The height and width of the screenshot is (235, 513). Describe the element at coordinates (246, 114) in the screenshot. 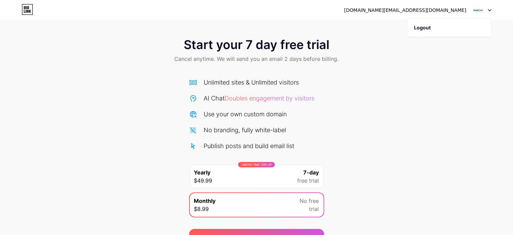

I see `div: Use your own custom domain` at that location.